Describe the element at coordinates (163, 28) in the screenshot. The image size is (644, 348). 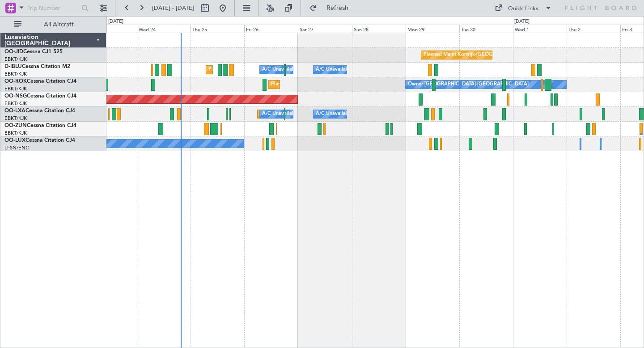
I see `div: Wed 24` at that location.